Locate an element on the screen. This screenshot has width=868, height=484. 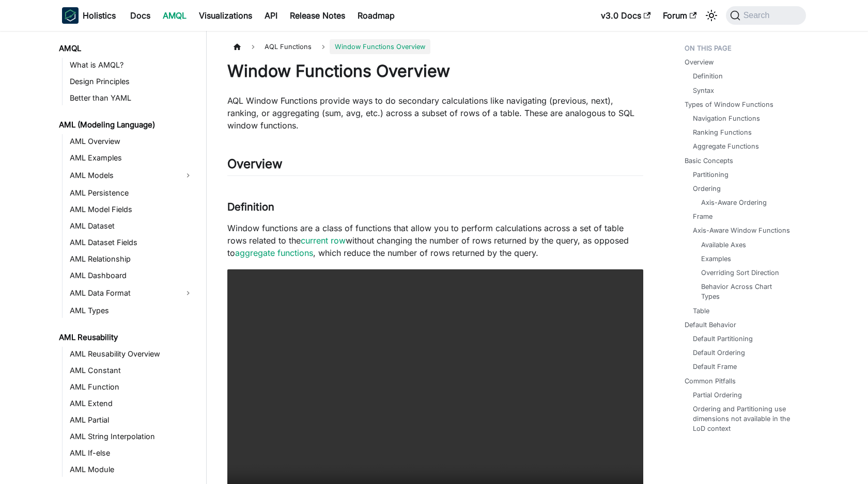
a: Default Partitioning is located at coordinates (723, 339).